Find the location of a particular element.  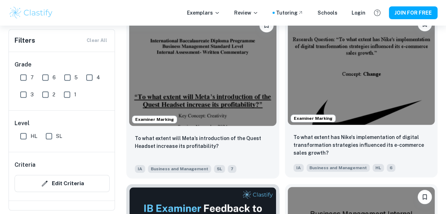

a: Login is located at coordinates (358, 13).